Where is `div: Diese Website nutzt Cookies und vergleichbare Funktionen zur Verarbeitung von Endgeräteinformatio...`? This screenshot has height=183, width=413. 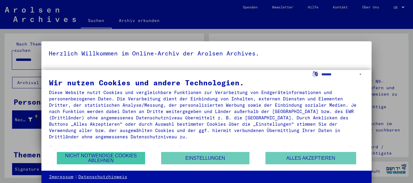
div: Diese Website nutzt Cookies und vergleichbare Funktionen zur Verarbeitung von Endgeräteinformatio... is located at coordinates (206, 115).